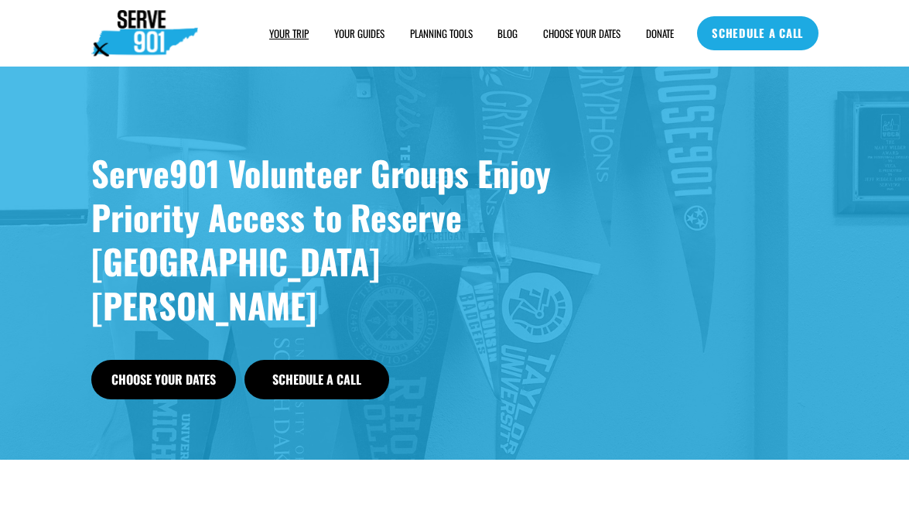  What do you see at coordinates (289, 33) in the screenshot?
I see `span: YOUR TRIP` at bounding box center [289, 33].